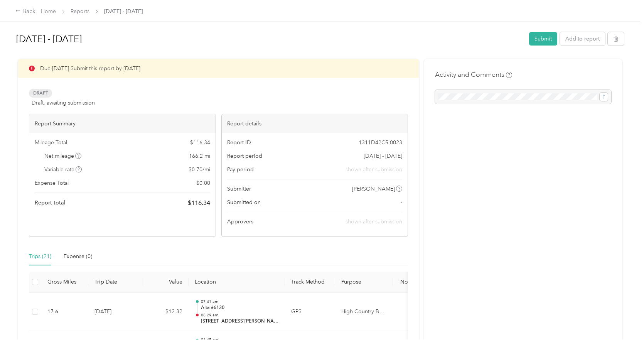  I want to click on p: 07:41 am, so click(240, 302).